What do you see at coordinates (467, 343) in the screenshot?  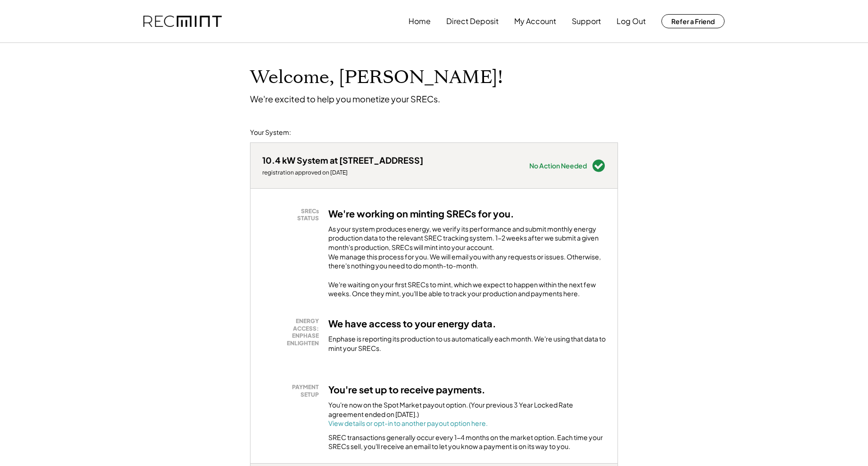 I see `div: Enphase is reporting its production to us automatically each month. We're using that data to mint...` at bounding box center [467, 343].